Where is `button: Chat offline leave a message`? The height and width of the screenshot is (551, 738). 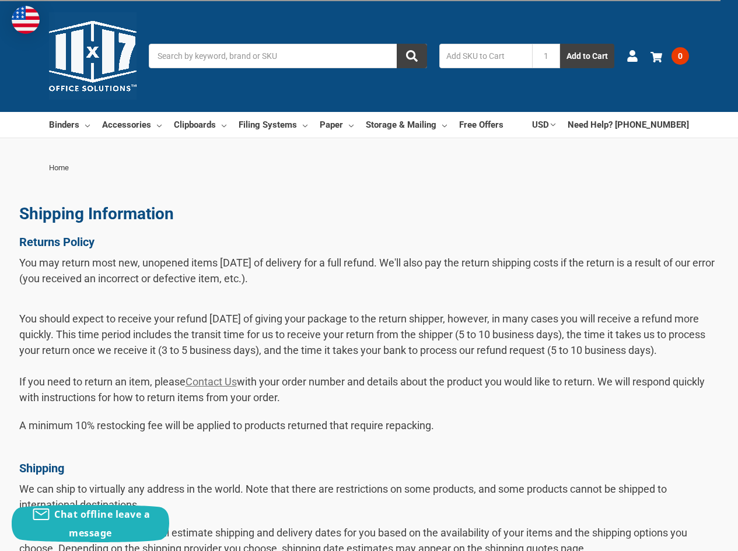 button: Chat offline leave a message is located at coordinates (90, 524).